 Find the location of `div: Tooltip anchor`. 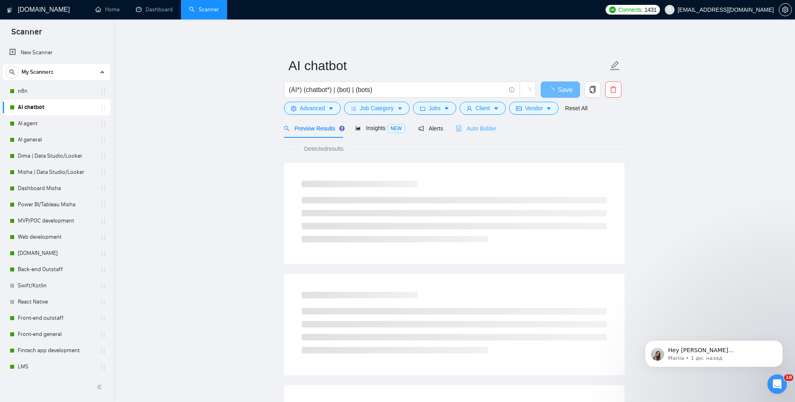

div: Tooltip anchor is located at coordinates (342, 129).